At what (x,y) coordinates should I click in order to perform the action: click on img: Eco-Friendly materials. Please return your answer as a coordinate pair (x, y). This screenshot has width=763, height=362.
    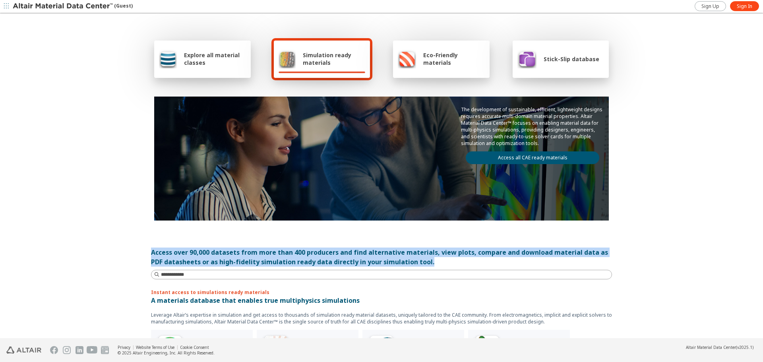
    Looking at the image, I should click on (407, 59).